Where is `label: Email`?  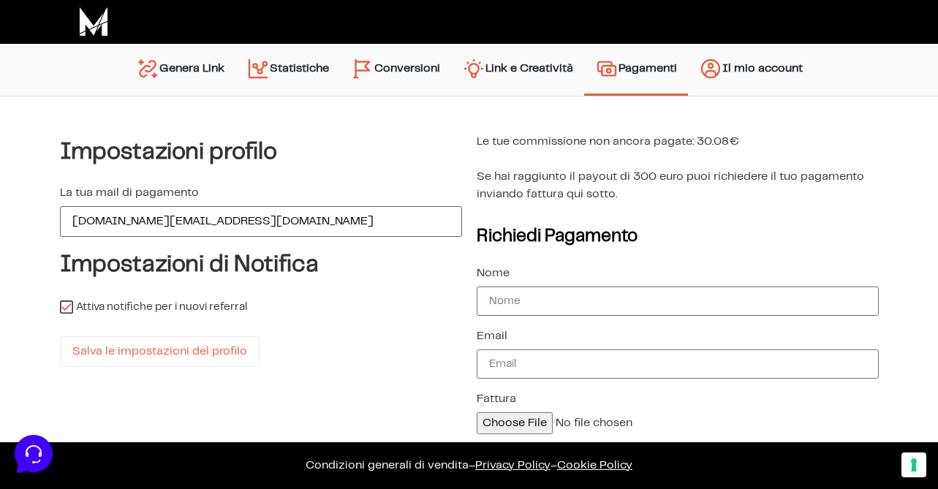
label: Email is located at coordinates (492, 336).